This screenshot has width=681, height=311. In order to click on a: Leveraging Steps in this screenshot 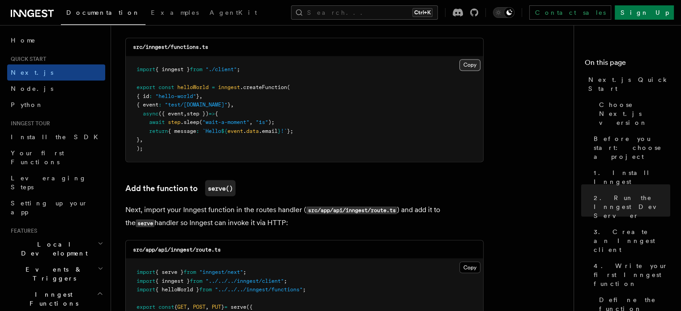, I will do `click(56, 183)`.